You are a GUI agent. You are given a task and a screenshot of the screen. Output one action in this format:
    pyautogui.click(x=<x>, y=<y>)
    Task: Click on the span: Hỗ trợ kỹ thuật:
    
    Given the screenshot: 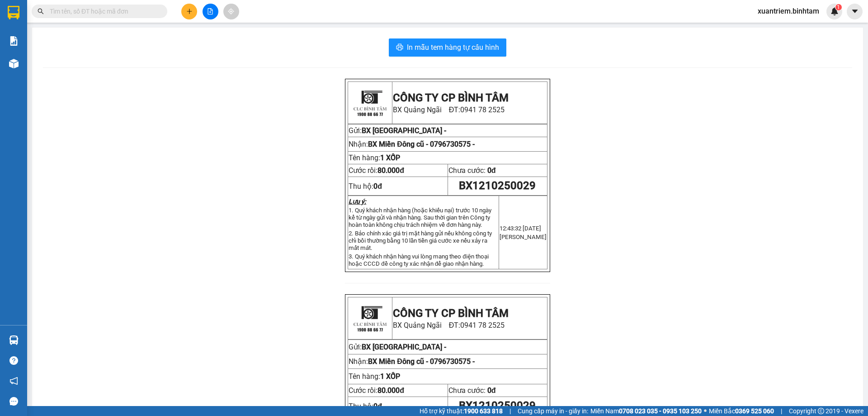 What is the action you would take?
    pyautogui.click(x=461, y=410)
    